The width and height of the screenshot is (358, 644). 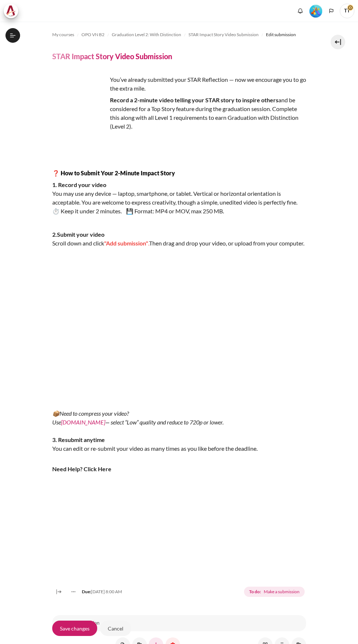 What do you see at coordinates (86, 591) in the screenshot?
I see `strong: Due:` at bounding box center [86, 591].